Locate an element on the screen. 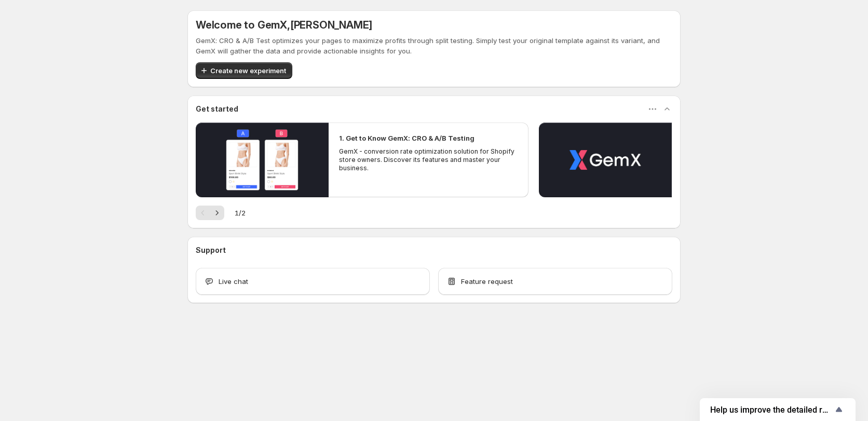 This screenshot has height=421, width=868. span: Feature request is located at coordinates (487, 282).